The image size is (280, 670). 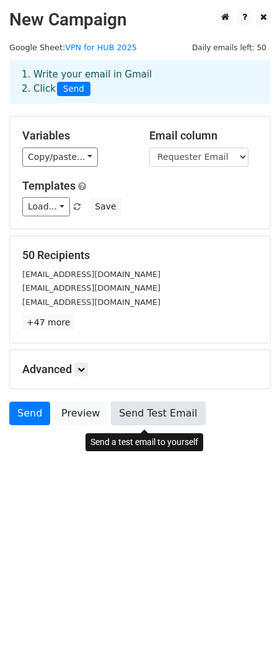 What do you see at coordinates (30, 414) in the screenshot?
I see `a: Send` at bounding box center [30, 414].